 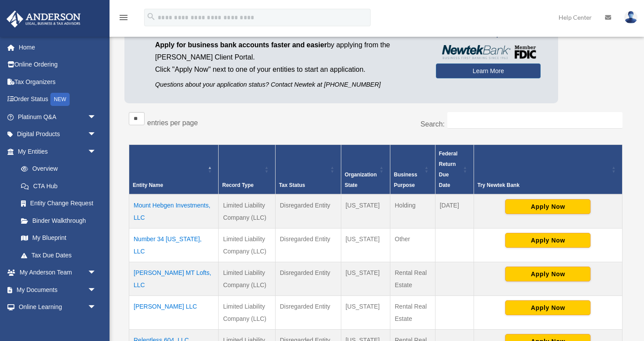 What do you see at coordinates (59, 221) in the screenshot?
I see `a: Binder Walkthrough` at bounding box center [59, 221].